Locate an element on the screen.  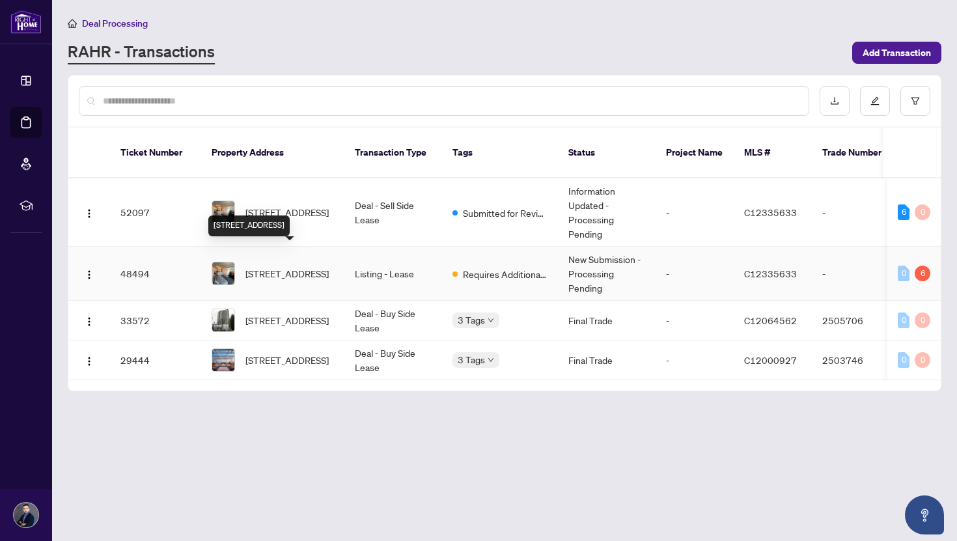
td: Deal - Sell Side Lease is located at coordinates (393, 212).